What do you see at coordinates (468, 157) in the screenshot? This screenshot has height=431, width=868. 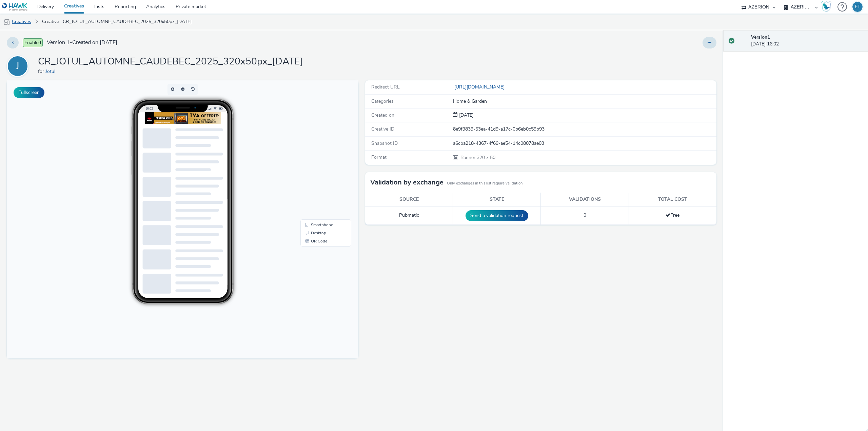 I see `span: Banner` at bounding box center [468, 157].